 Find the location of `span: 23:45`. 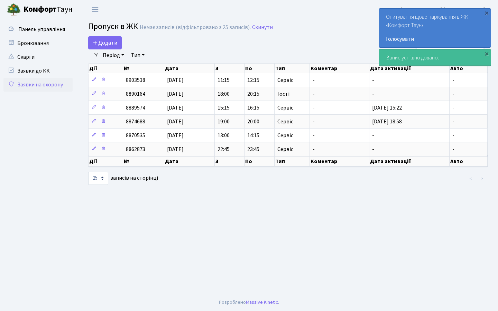

span: 23:45 is located at coordinates (253, 149).